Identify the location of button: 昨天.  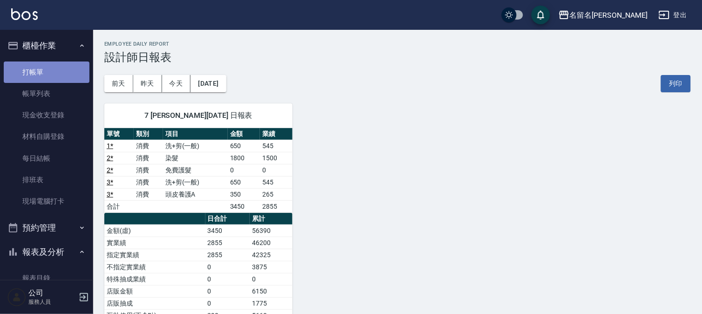
(148, 83).